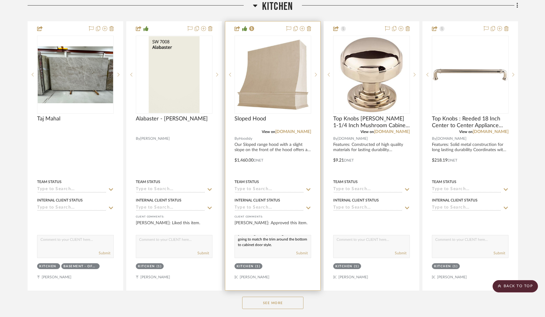  Describe the element at coordinates (174, 75) in the screenshot. I see `img: Alabaster - Sherwin Williams` at that location.